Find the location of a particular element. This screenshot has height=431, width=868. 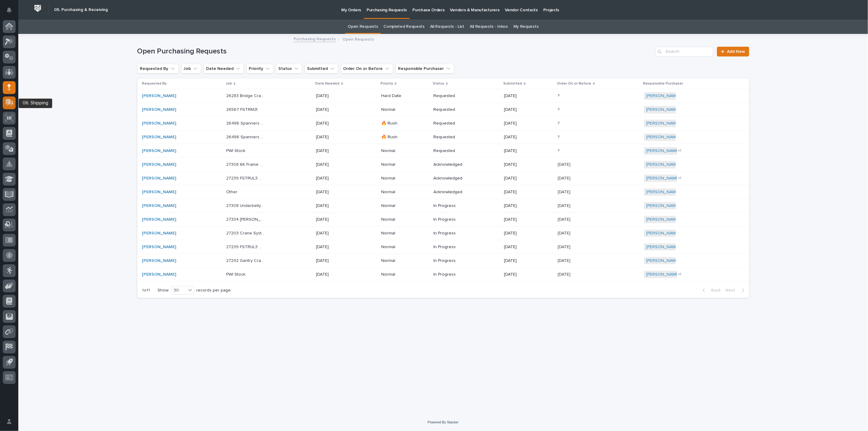

p: Date Needed is located at coordinates (327, 84).